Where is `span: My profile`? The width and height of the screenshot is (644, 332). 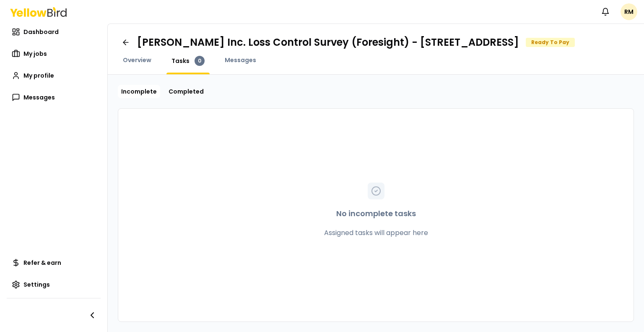
span: My profile is located at coordinates (39, 76).